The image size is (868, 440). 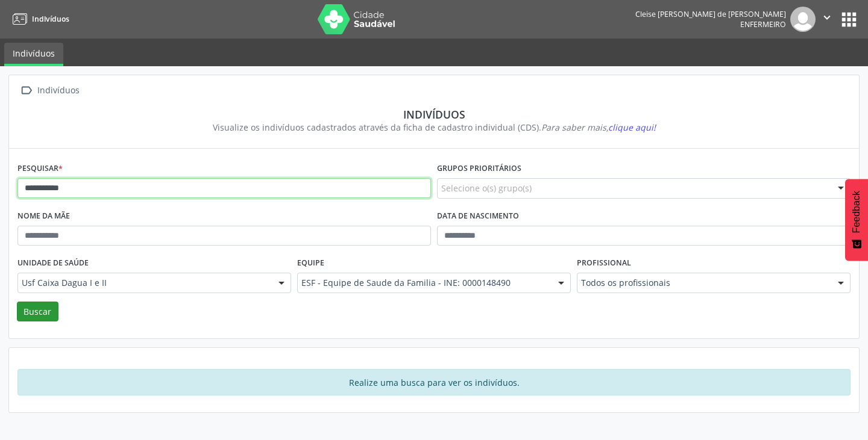 I want to click on div: Realize uma busca para ver os indivíduos., so click(x=434, y=382).